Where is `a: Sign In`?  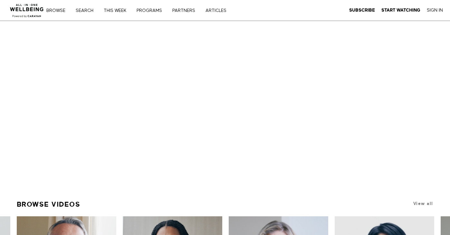
a: Sign In is located at coordinates (435, 10).